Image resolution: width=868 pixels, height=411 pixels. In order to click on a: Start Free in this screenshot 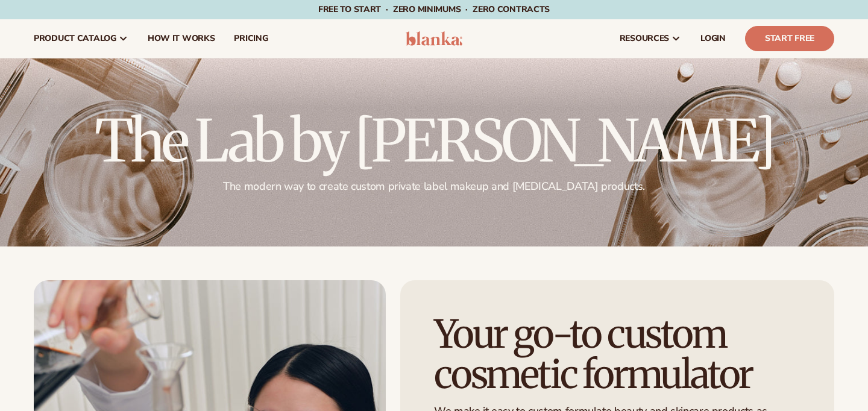, I will do `click(790, 38)`.